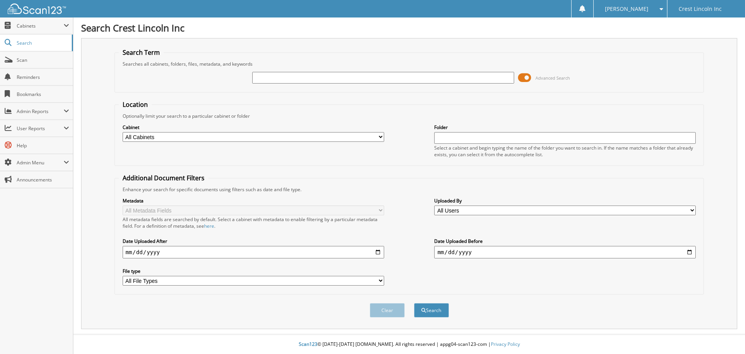  I want to click on label: Folder, so click(565, 127).